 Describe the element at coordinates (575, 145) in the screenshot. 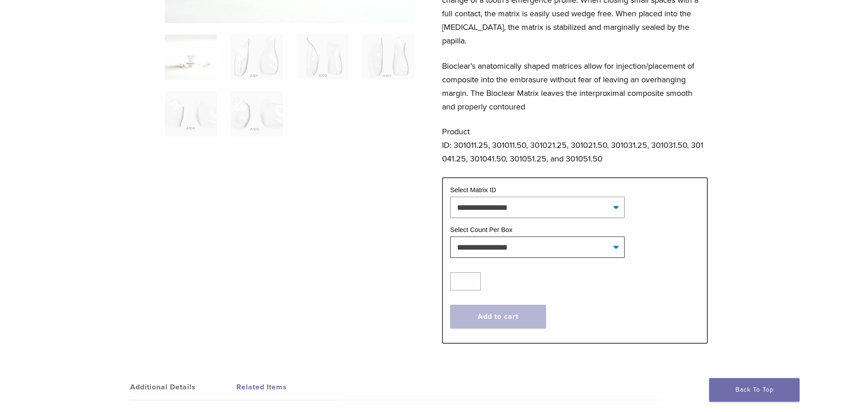

I see `p: Product ID: 301011.25, 301011.50, 301021.25, 301021.50, 301031.25, 301031.50, 301041.25, 301041.5...` at that location.